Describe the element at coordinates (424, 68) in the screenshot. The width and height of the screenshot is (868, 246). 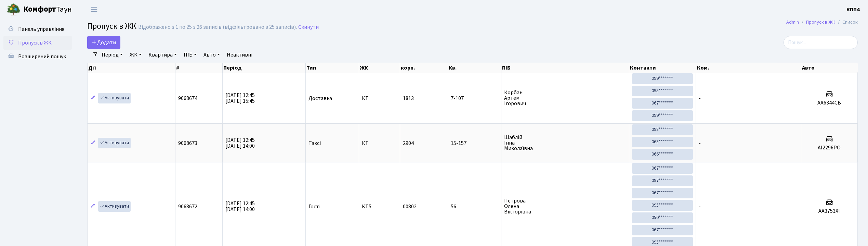
I see `th: корп.` at that location.